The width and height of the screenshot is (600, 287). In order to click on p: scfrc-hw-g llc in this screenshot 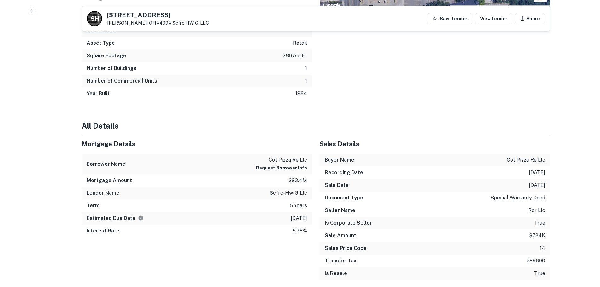, I will do `click(288, 193)`.